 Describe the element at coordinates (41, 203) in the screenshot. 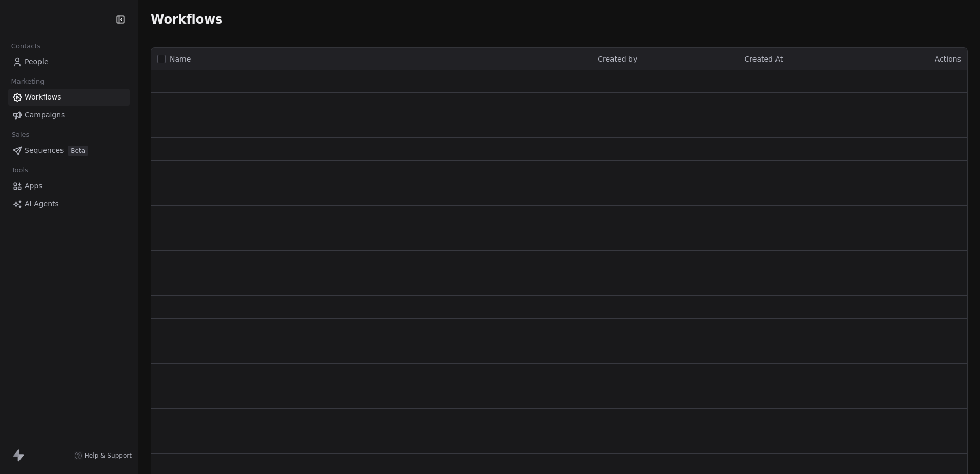

I see `span: AI Agents` at that location.